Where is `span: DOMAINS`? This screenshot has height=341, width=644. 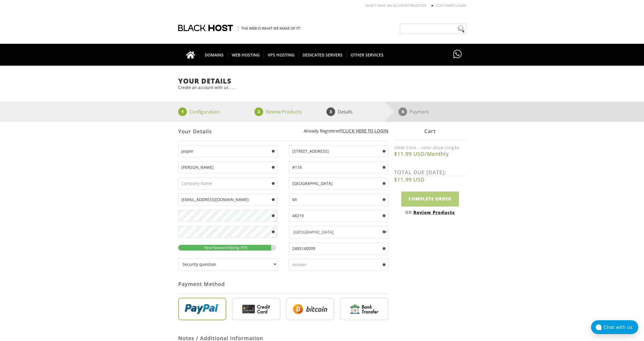
span: DOMAINS is located at coordinates (214, 55).